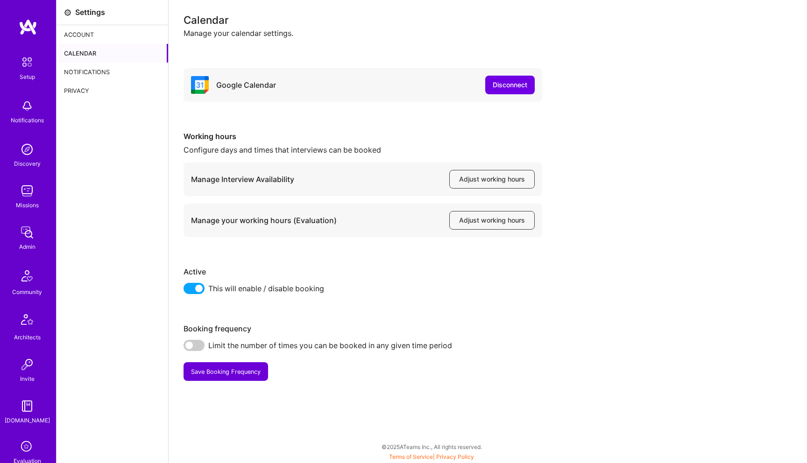  What do you see at coordinates (363, 272) in the screenshot?
I see `div: Active` at bounding box center [363, 272].